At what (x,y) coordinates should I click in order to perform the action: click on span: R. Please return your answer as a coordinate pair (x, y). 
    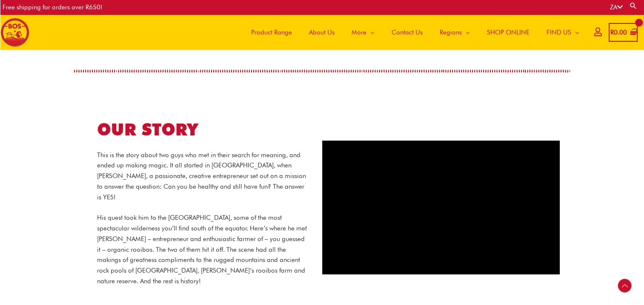
    Looking at the image, I should click on (612, 33).